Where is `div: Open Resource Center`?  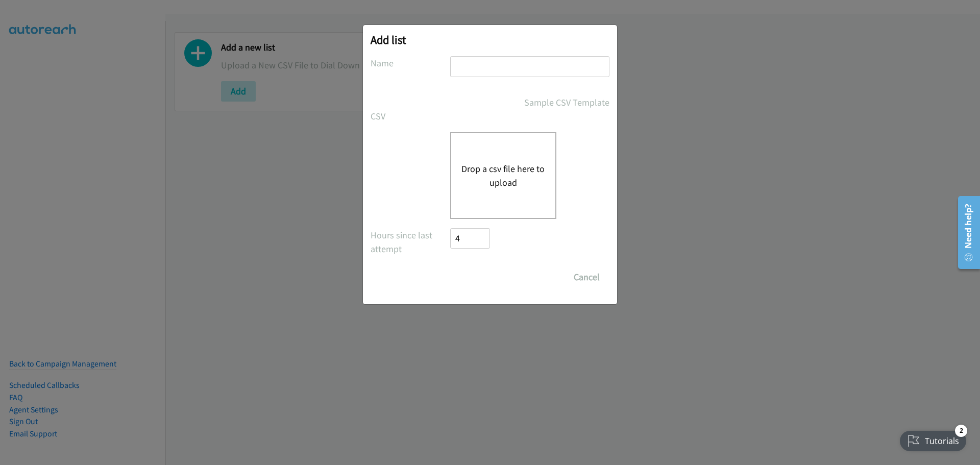 div: Open Resource Center is located at coordinates (18, 41).